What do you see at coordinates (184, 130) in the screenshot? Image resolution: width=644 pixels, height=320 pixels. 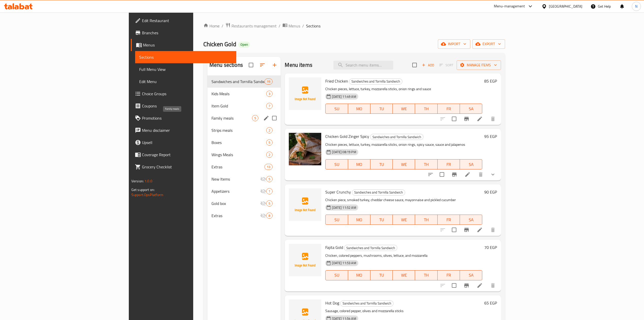 I see `a: Menu disclaimer` at bounding box center [184, 130].